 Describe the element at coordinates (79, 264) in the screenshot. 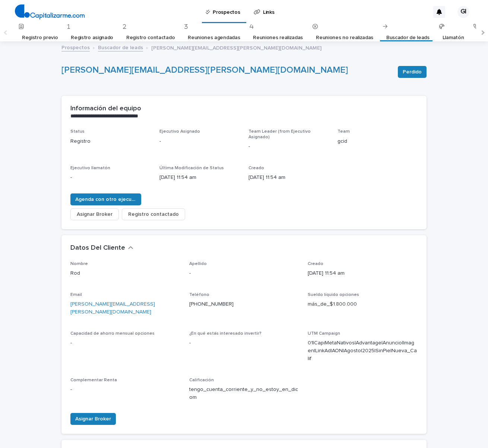

I see `span: Nombre` at that location.